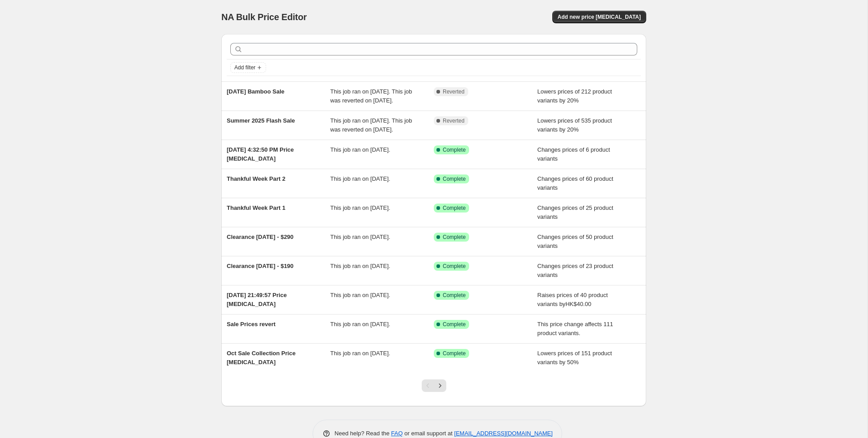  What do you see at coordinates (576, 241) in the screenshot?
I see `span: Changes prices of 50 product variants` at bounding box center [576, 241].